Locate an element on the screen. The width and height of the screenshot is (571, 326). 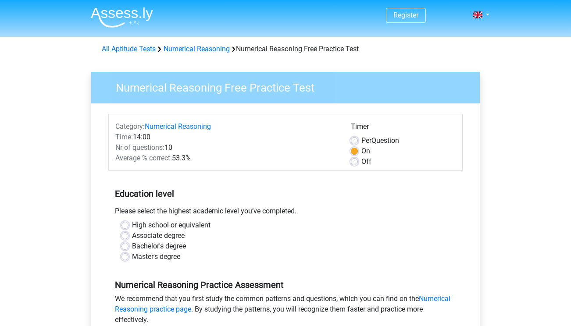
span: Average % correct: is located at coordinates (143, 158).